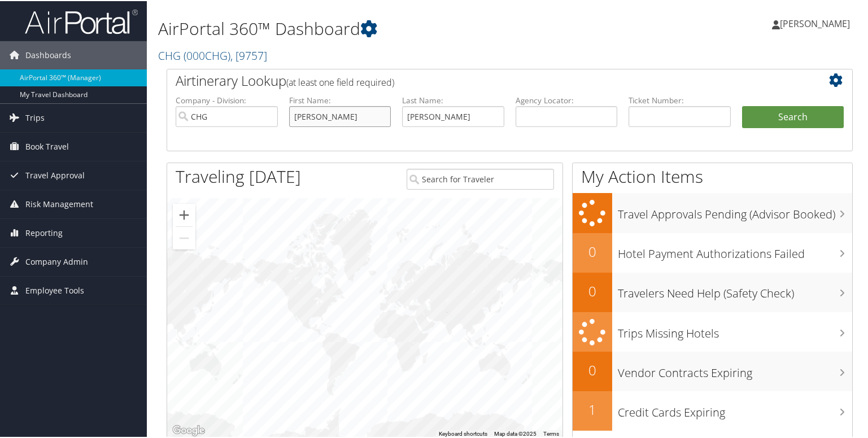 This screenshot has width=868, height=438. I want to click on a: 0Hotel Payment Authorizations Failed, so click(712, 252).